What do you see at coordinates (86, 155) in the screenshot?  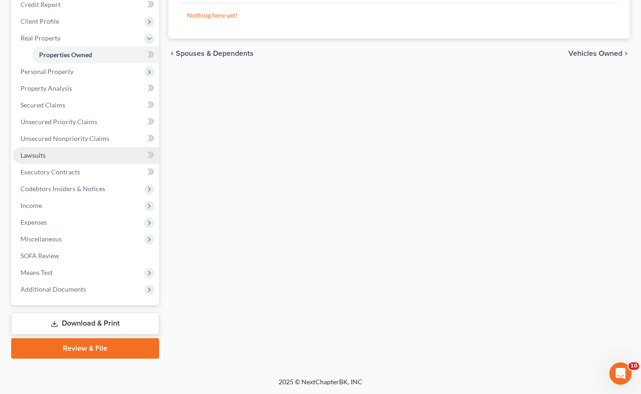 I see `a: Lawsuits` at bounding box center [86, 155].